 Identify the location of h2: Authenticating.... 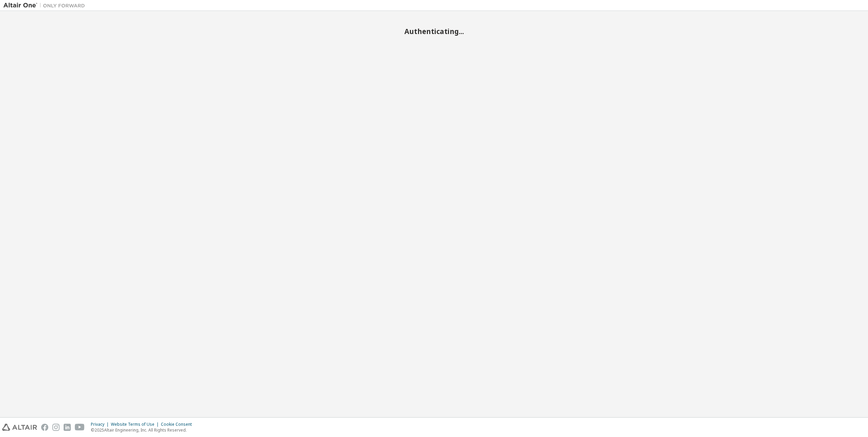
(434, 31).